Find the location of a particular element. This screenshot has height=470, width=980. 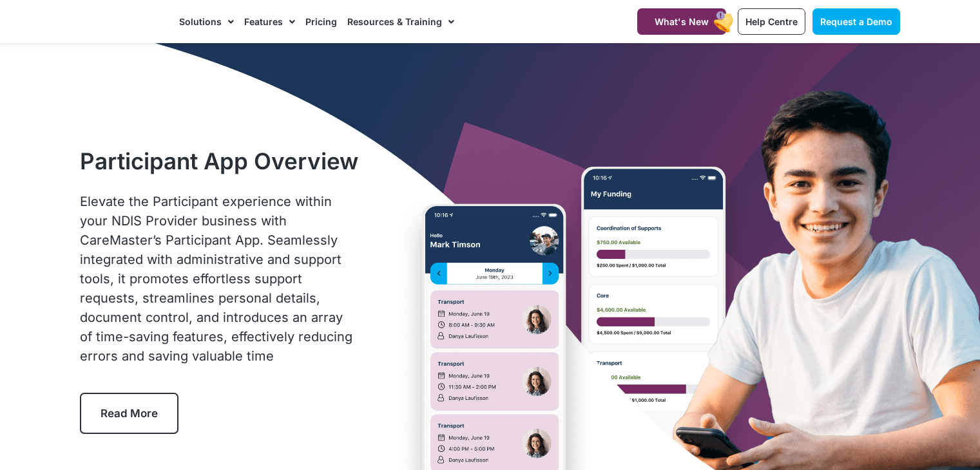

span: What's New is located at coordinates (682, 21).